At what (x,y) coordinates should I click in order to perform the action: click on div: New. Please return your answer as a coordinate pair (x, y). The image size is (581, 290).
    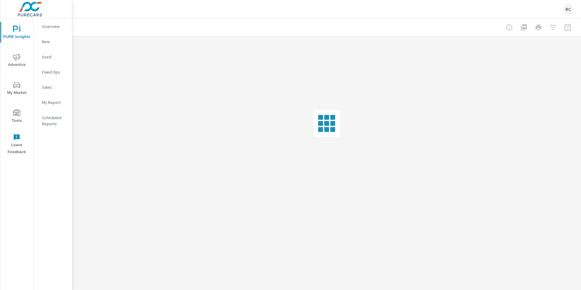
    Looking at the image, I should click on (53, 42).